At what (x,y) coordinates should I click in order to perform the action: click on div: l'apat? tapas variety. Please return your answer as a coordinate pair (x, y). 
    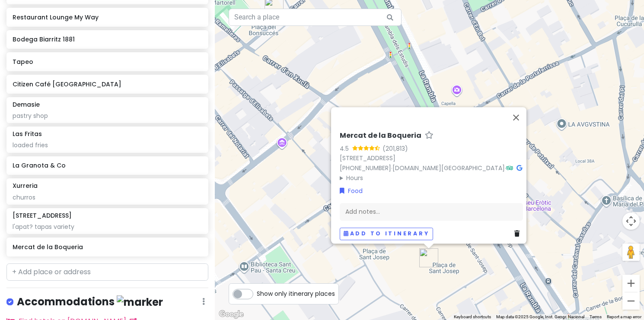
    Looking at the image, I should click on (107, 227).